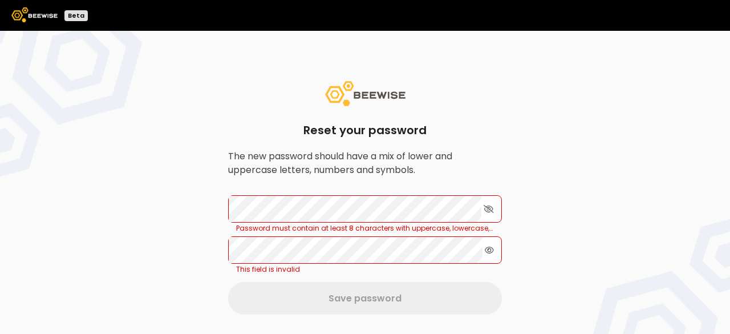 The width and height of the screenshot is (730, 334). Describe the element at coordinates (268, 269) in the screenshot. I see `p: This field is invalid` at that location.